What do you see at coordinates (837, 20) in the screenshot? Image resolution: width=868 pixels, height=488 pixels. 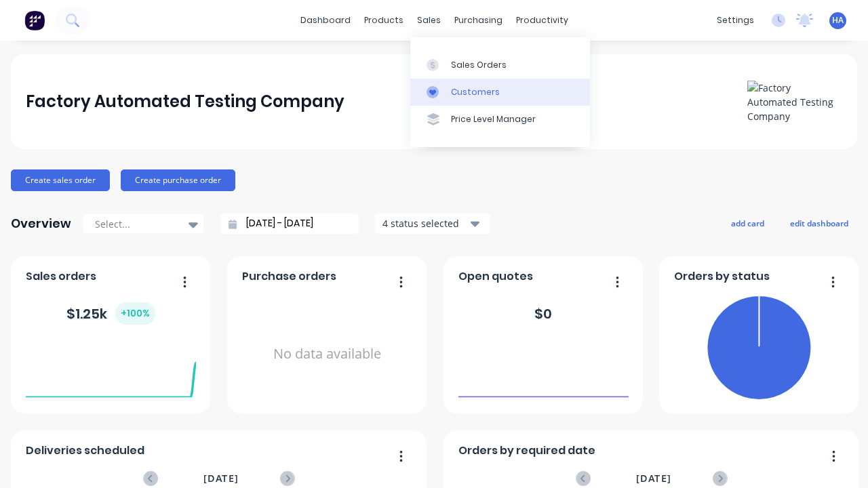 I see `span: HA` at bounding box center [837, 20].